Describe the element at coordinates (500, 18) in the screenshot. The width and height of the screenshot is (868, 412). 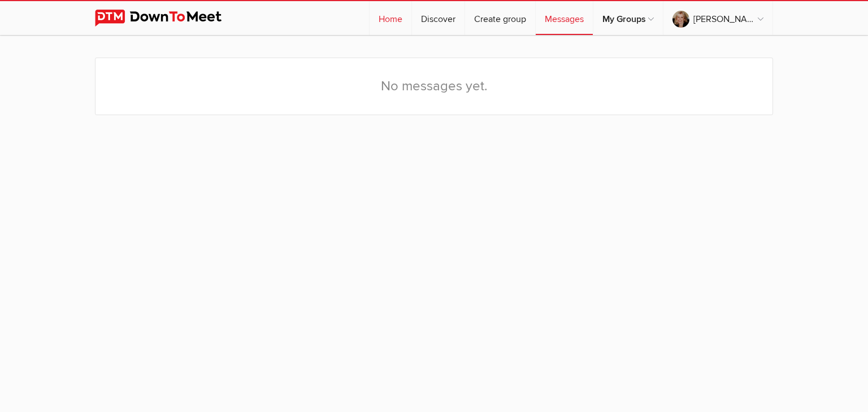
I see `a: Create group` at that location.